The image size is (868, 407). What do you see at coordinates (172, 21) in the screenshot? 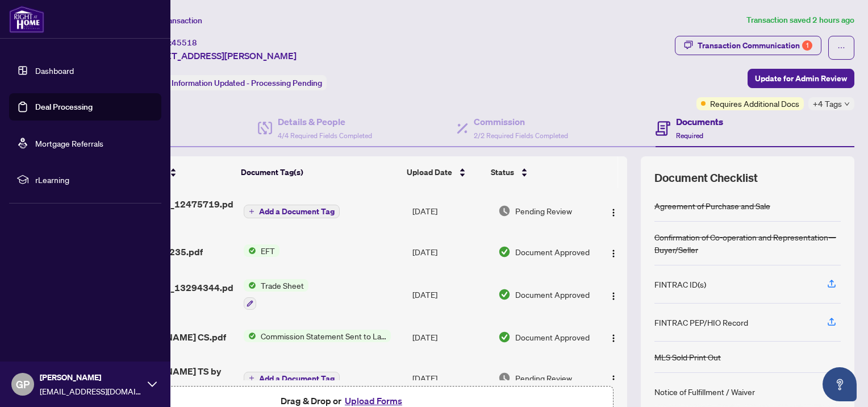
I see `span: View Transaction` at bounding box center [172, 21].